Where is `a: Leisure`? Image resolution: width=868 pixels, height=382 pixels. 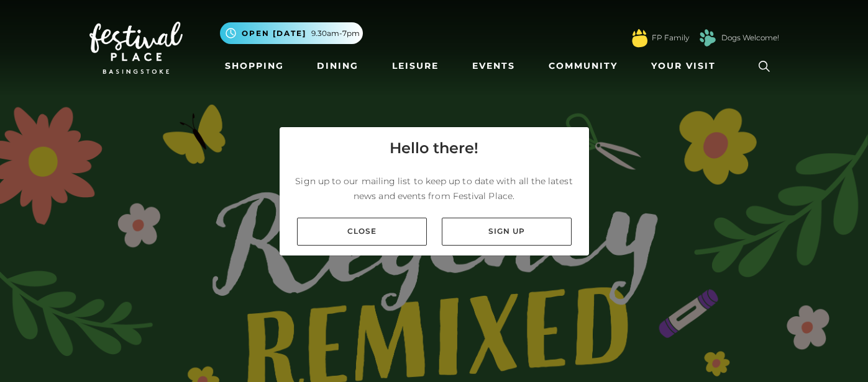 a: Leisure is located at coordinates (415, 66).